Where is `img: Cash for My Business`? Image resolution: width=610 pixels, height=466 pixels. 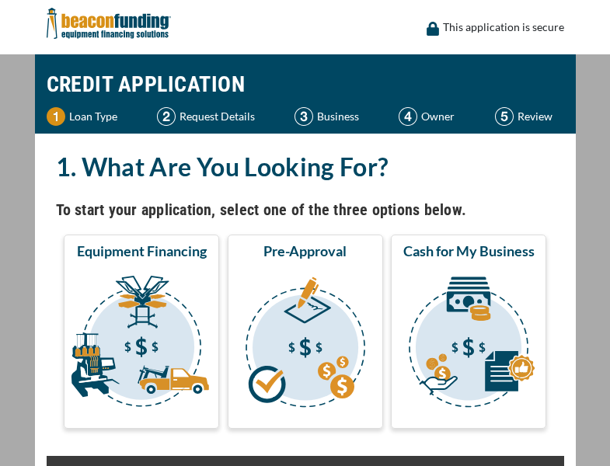
img: Cash for My Business is located at coordinates (468, 344).